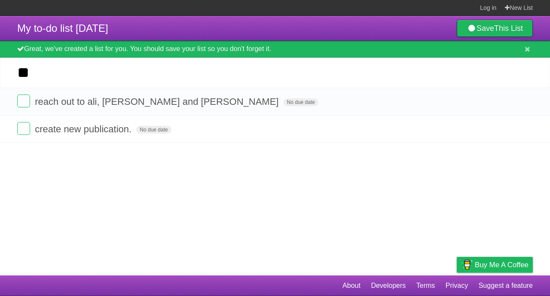 The width and height of the screenshot is (550, 296). Describe the element at coordinates (508, 28) in the screenshot. I see `b: This List` at that location.